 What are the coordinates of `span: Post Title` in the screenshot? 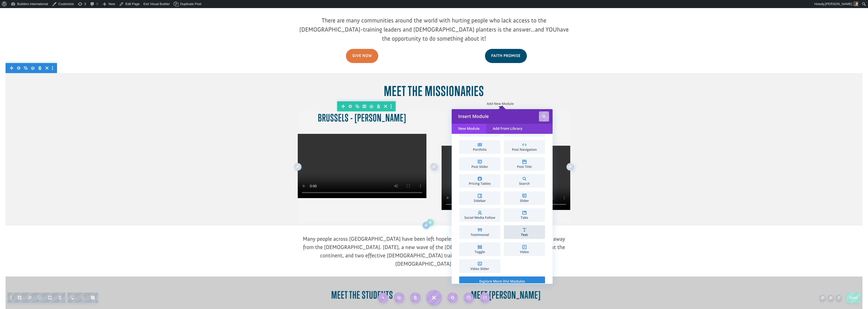 It's located at (524, 167).